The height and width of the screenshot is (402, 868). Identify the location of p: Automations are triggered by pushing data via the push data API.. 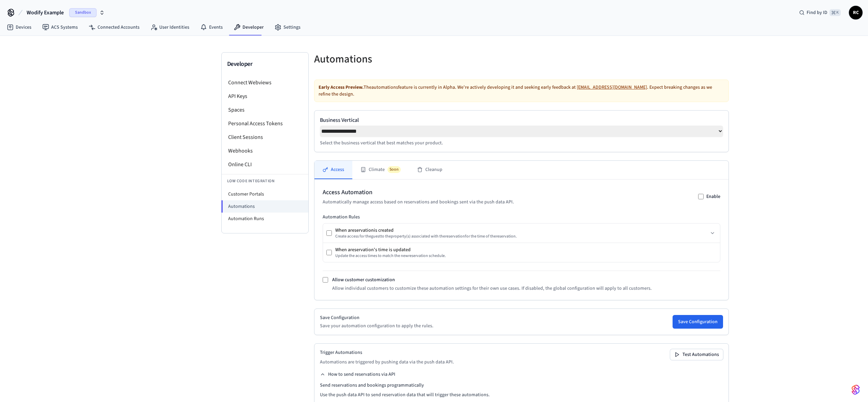
(387, 362).